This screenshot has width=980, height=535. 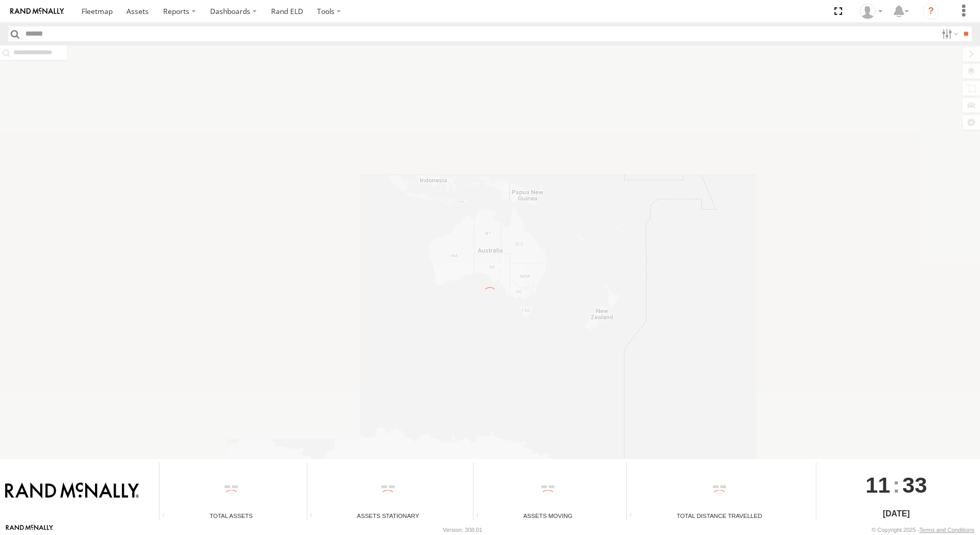 What do you see at coordinates (167, 516) in the screenshot?
I see `div: Total number of Enabled Assets` at bounding box center [167, 516].